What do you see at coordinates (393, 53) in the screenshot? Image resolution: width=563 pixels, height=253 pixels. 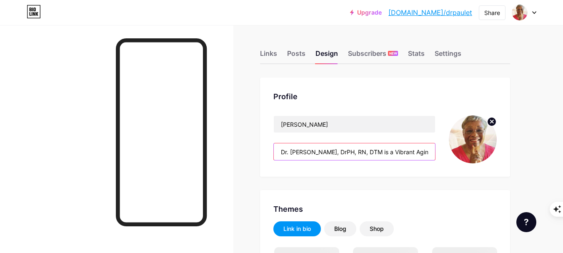 I see `span: NEW` at bounding box center [393, 53].